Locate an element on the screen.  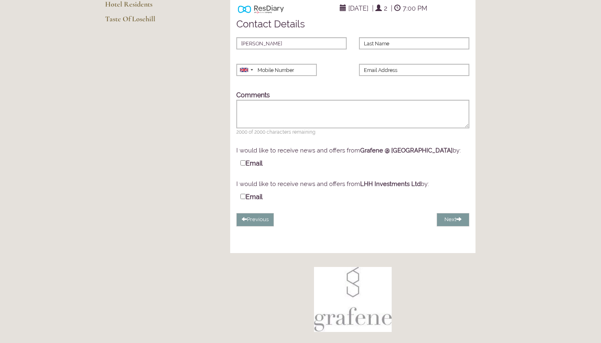
input: A Valid Telephone Number is Required is located at coordinates (277, 70).